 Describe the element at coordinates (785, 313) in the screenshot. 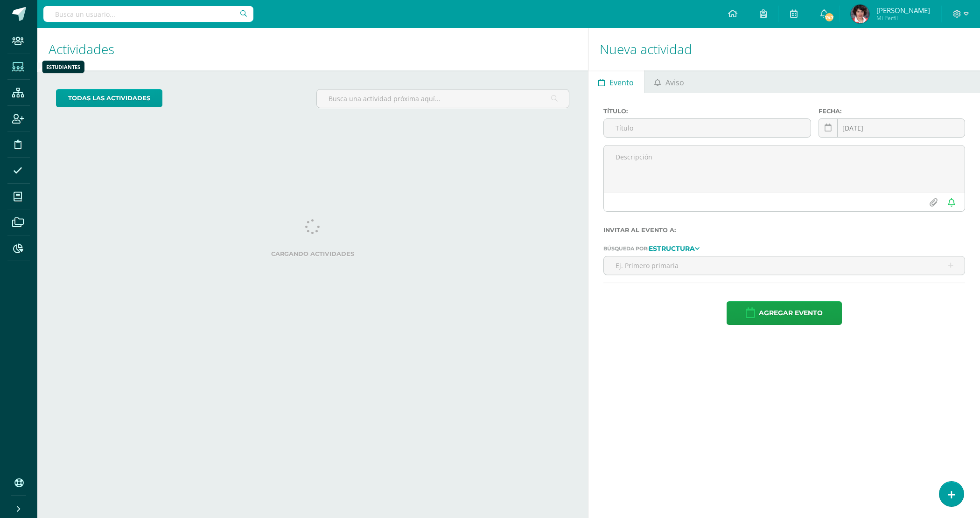

I see `button: Agregar evento` at that location.